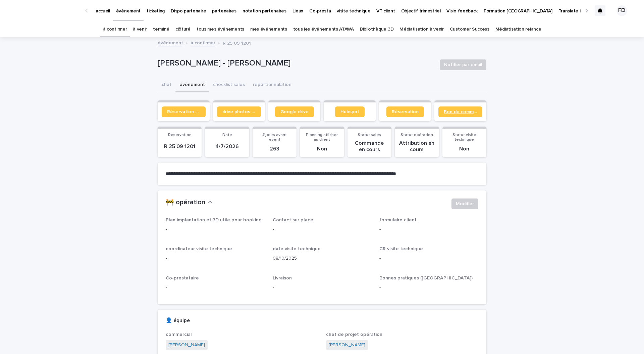  I want to click on span: Réservation, so click(405, 111).